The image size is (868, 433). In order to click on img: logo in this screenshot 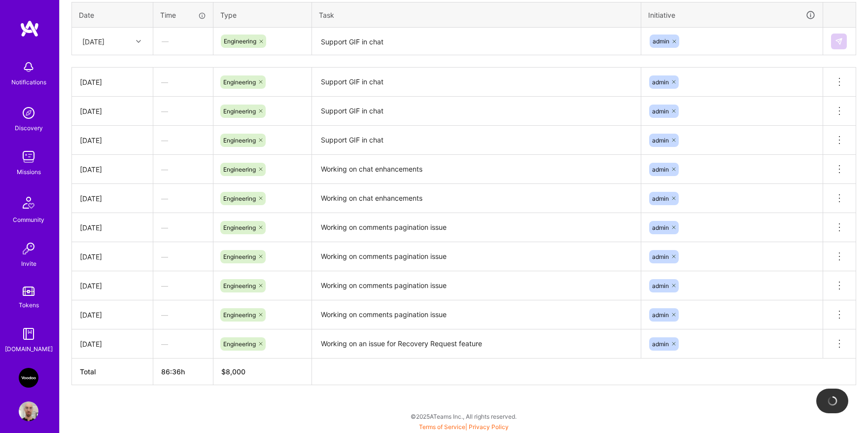, I will do `click(30, 28)`.